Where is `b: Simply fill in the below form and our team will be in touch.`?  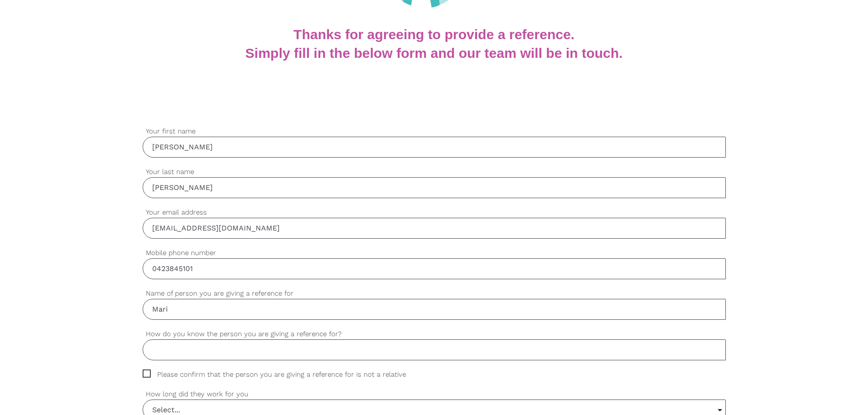
b: Simply fill in the below form and our team will be in touch. is located at coordinates (434, 53).